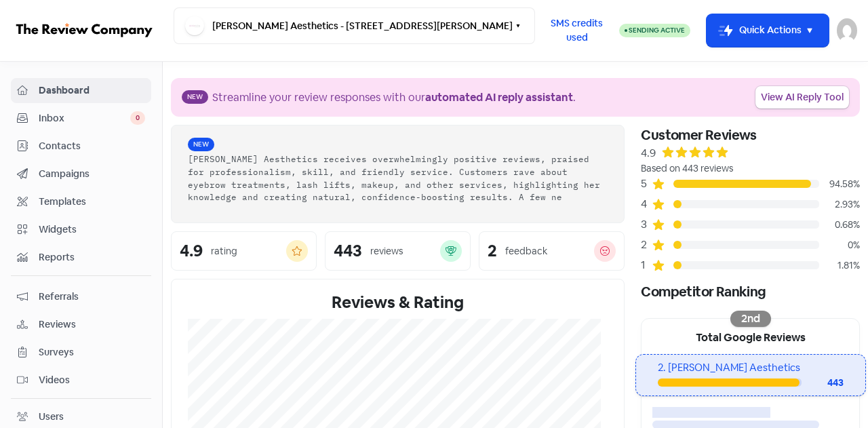 The image size is (868, 428). What do you see at coordinates (750, 135) in the screenshot?
I see `div: Customer Reviews` at bounding box center [750, 135].